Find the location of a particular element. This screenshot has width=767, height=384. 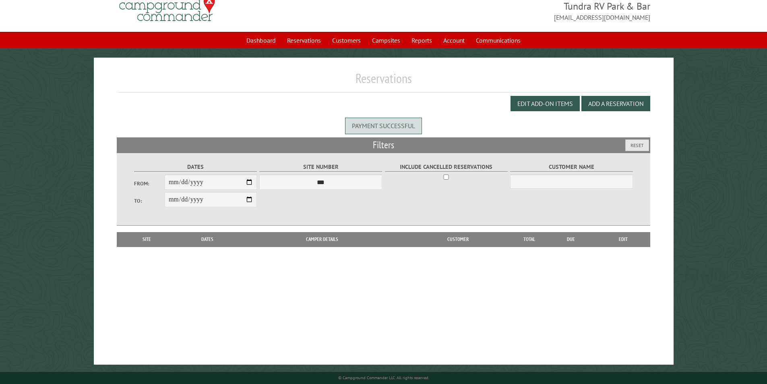

label: To: is located at coordinates (149, 201).